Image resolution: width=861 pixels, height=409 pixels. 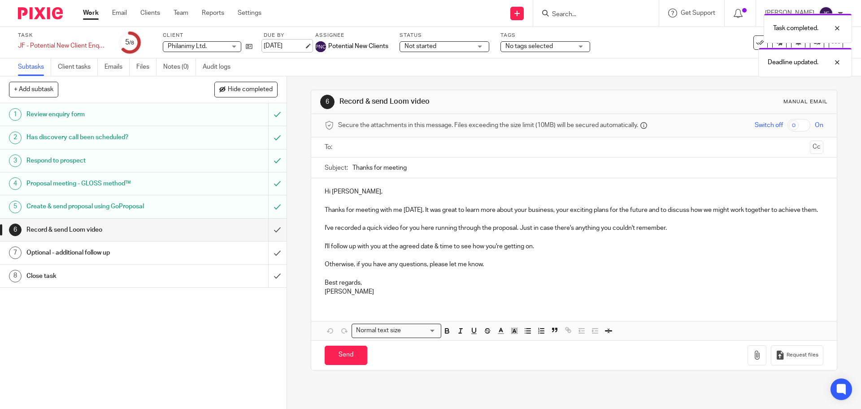 What do you see at coordinates (574, 246) in the screenshot?
I see `p: I'll follow up with you at the agreed date & time to see how you're getting on.` at bounding box center [574, 246].